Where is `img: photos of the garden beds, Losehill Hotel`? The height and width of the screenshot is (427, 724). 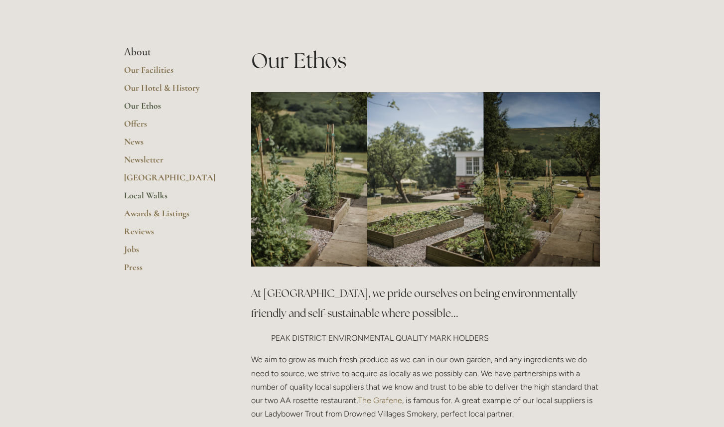 img: photos of the garden beds, Losehill Hotel is located at coordinates (309, 179).